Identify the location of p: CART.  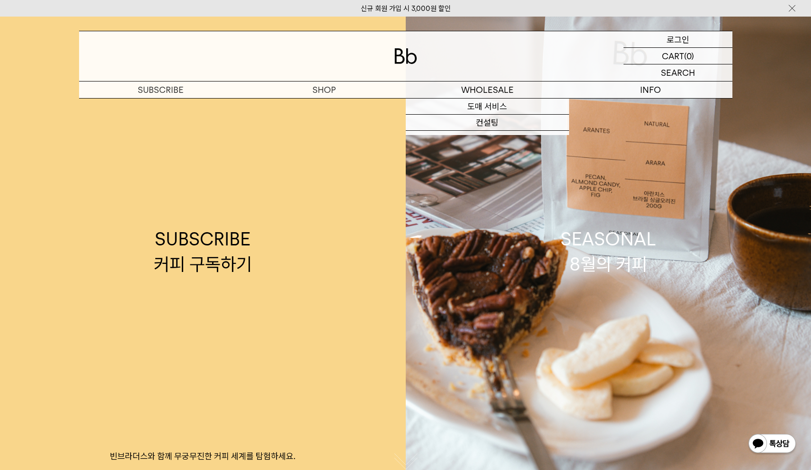
(673, 56).